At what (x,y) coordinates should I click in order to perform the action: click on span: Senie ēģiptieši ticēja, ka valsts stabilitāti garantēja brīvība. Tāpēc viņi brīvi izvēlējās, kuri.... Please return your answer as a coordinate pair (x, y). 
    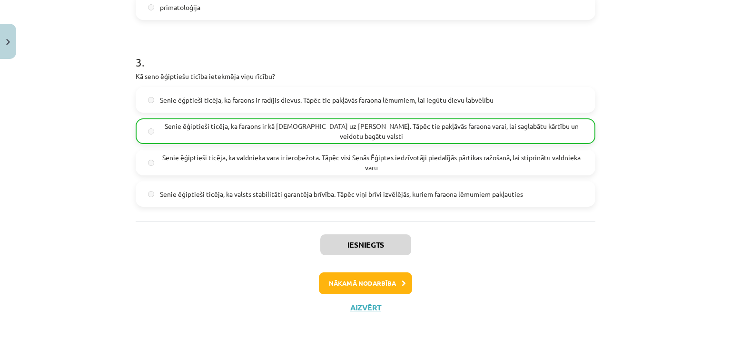
    Looking at the image, I should click on (341, 194).